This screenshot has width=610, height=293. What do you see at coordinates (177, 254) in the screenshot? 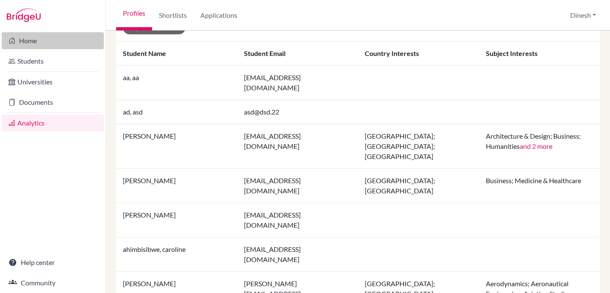
I see `td: ahimbisibwe, caroline` at bounding box center [177, 254].